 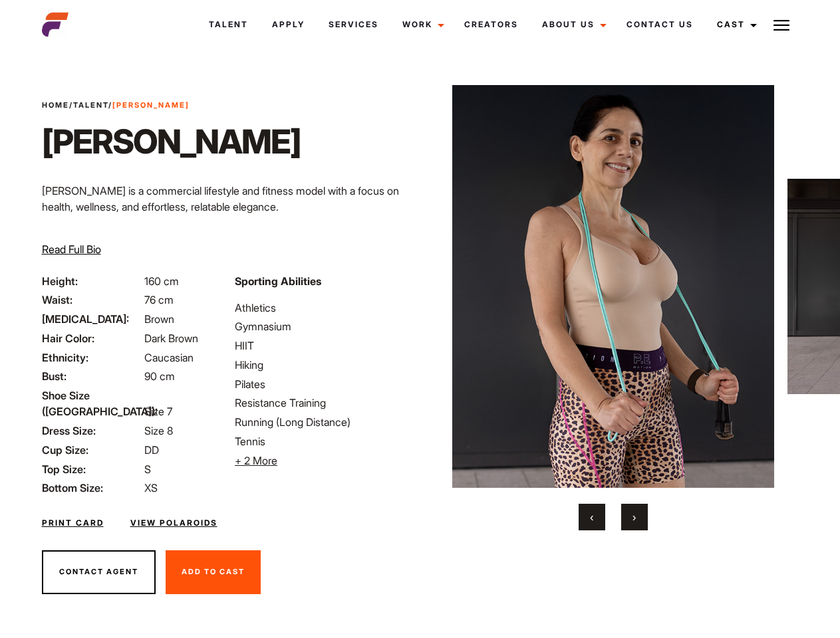 I want to click on span: + 2 More, so click(x=256, y=461).